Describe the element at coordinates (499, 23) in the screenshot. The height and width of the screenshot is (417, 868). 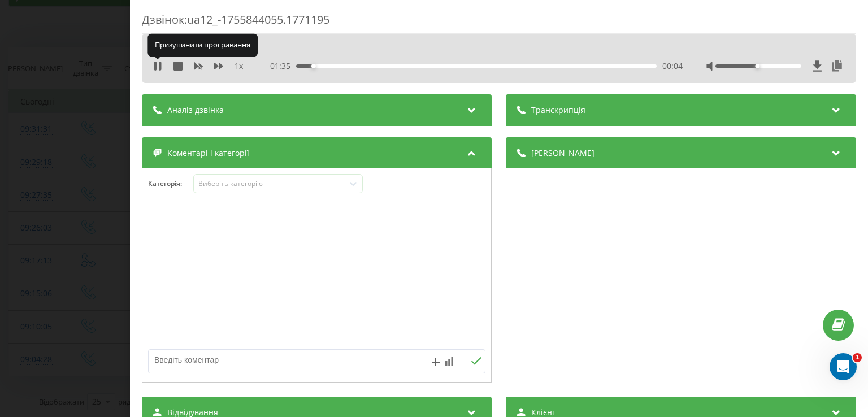
I see `div: Дзвінок : ua12_-1755844055.1771195` at that location.